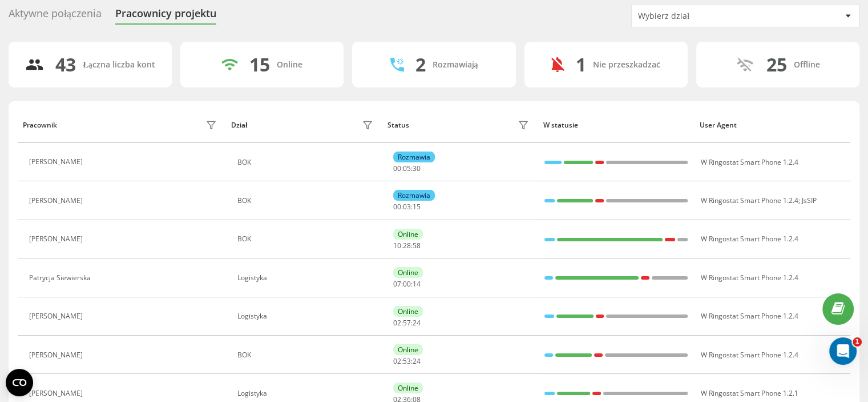  Describe the element at coordinates (397, 283) in the screenshot. I see `span: 07` at that location.